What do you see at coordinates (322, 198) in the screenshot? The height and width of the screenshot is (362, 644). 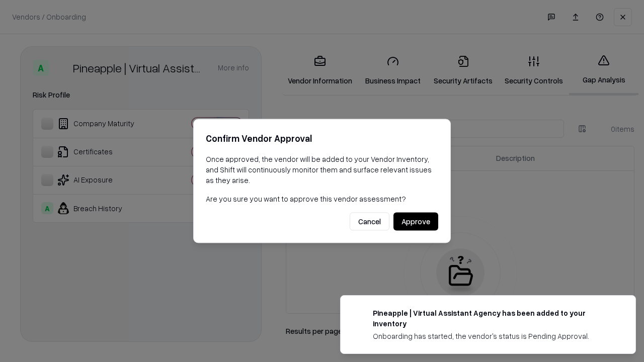 I see `p: Are you sure you want to approve this vendor assessment?` at bounding box center [322, 198].